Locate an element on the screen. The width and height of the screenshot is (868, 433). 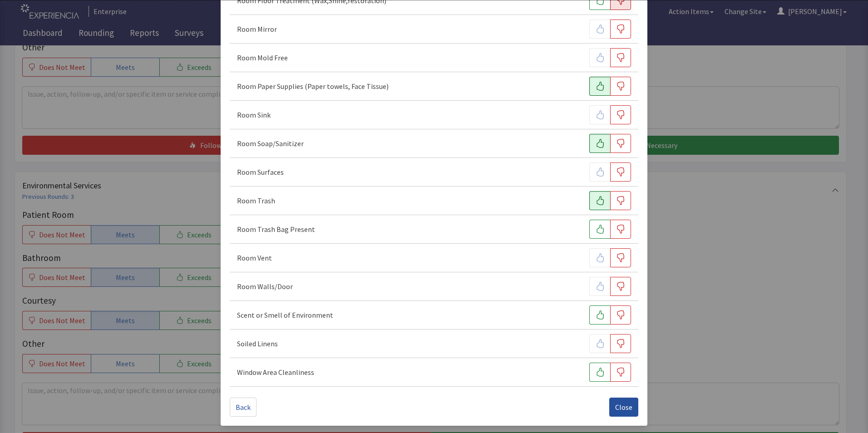
p: Room Mold Free is located at coordinates (262, 58).